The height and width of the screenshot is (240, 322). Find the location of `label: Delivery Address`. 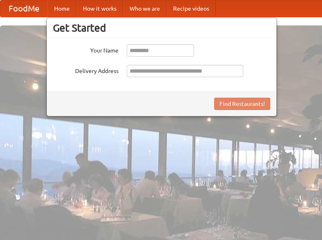

label: Delivery Address is located at coordinates (86, 70).